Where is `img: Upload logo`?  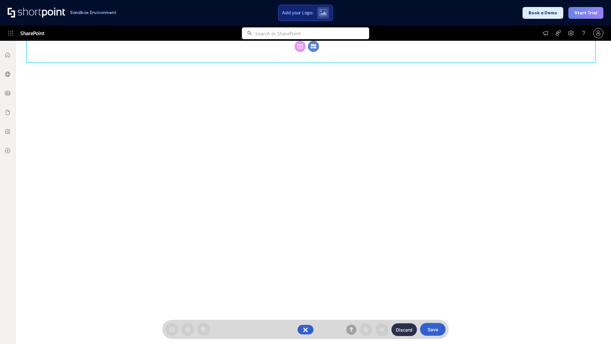 img: Upload logo is located at coordinates (323, 13).